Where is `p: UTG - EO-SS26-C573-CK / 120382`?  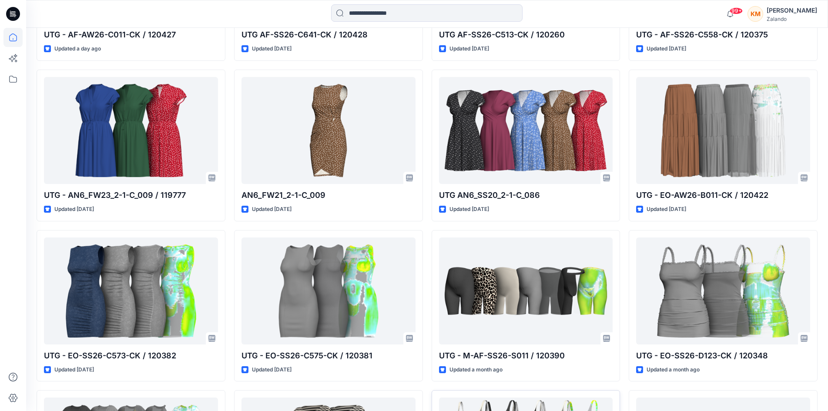 p: UTG - EO-SS26-C573-CK / 120382 is located at coordinates (131, 356).